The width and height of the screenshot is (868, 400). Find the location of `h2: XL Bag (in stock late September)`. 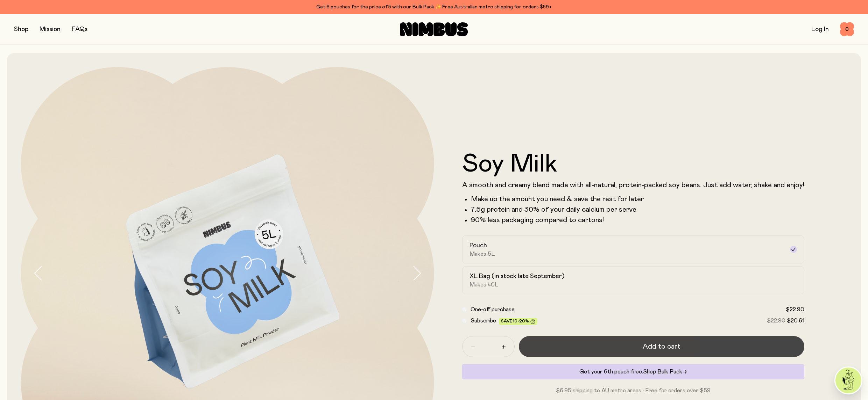

h2: XL Bag (in stock late September) is located at coordinates (517, 277).